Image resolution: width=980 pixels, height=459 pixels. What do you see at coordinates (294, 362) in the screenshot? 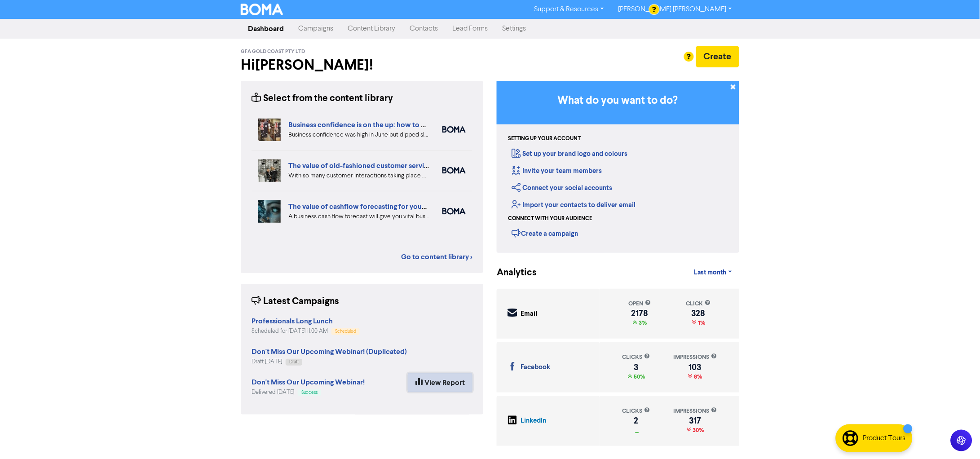
I see `span: Draft` at bounding box center [294, 362].